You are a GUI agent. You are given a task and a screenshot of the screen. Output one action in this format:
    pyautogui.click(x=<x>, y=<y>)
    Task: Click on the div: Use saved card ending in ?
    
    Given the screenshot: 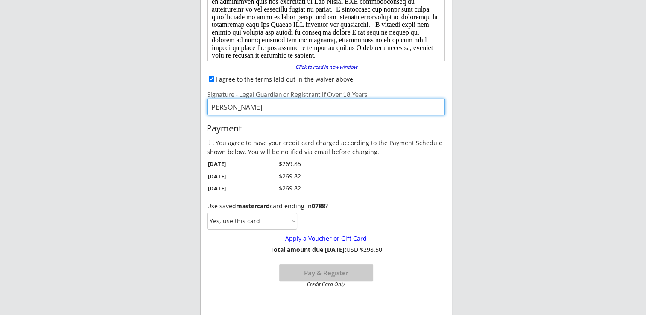 What is the action you would take?
    pyautogui.click(x=326, y=206)
    